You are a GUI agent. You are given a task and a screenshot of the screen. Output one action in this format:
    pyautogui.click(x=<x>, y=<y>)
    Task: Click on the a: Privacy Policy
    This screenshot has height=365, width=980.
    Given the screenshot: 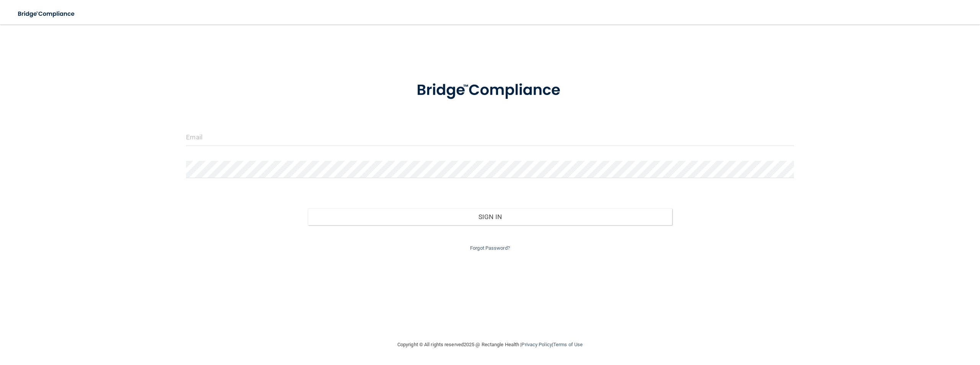 What is the action you would take?
    pyautogui.click(x=536, y=345)
    